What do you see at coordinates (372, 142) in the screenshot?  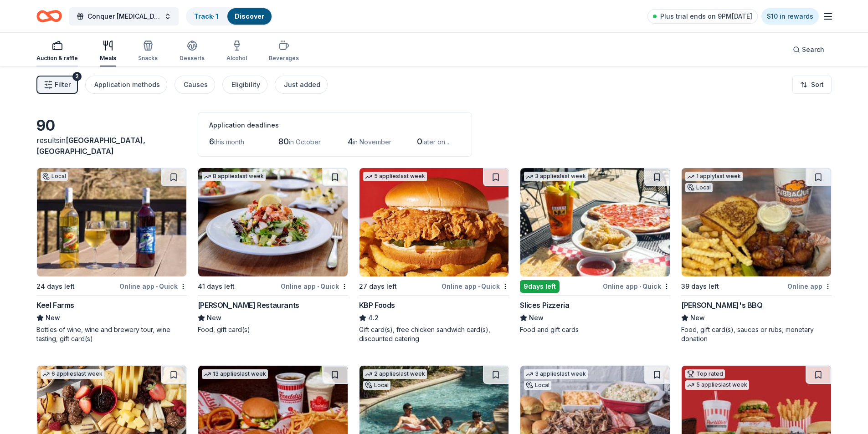 I see `span: in November` at bounding box center [372, 142].